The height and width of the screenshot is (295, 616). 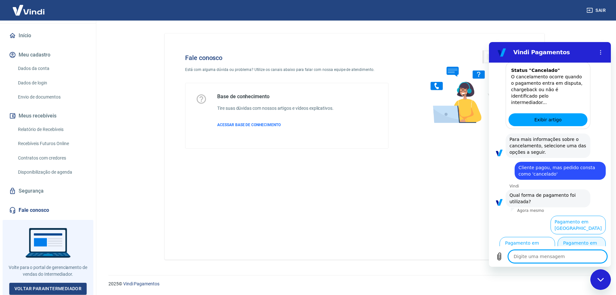 What do you see at coordinates (59, 78) in the screenshot?
I see `span: Exibir artigo` at bounding box center [59, 78].